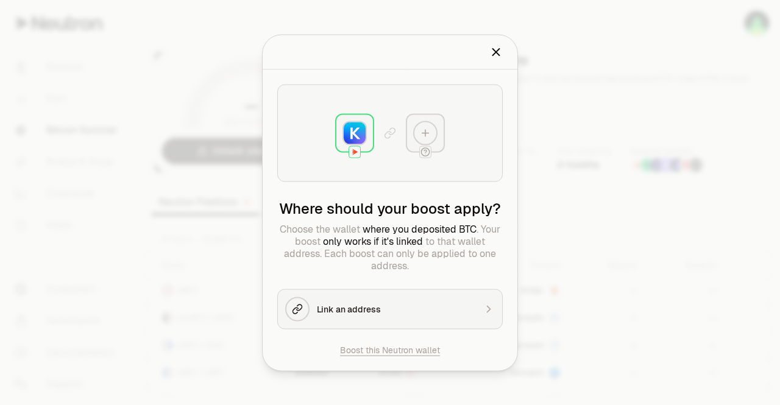 The width and height of the screenshot is (780, 405). I want to click on span: where you deposited BTC, so click(419, 228).